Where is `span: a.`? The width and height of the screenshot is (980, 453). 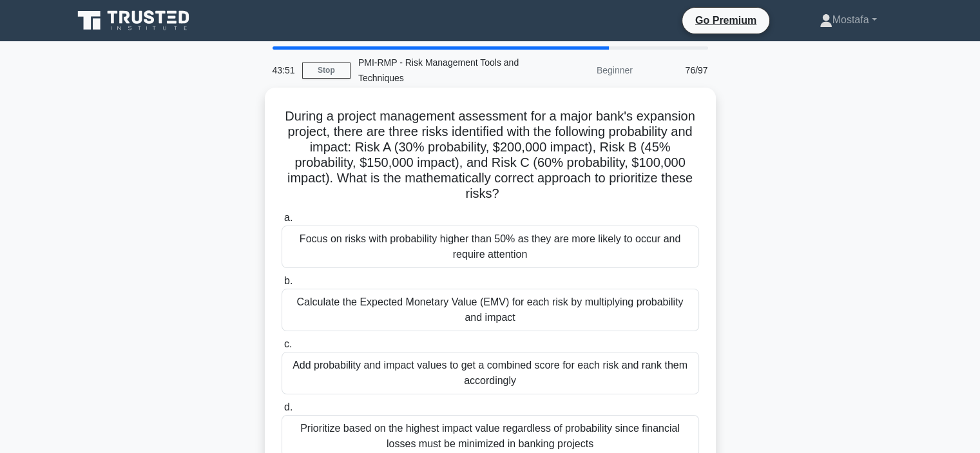 span: a. is located at coordinates (288, 217).